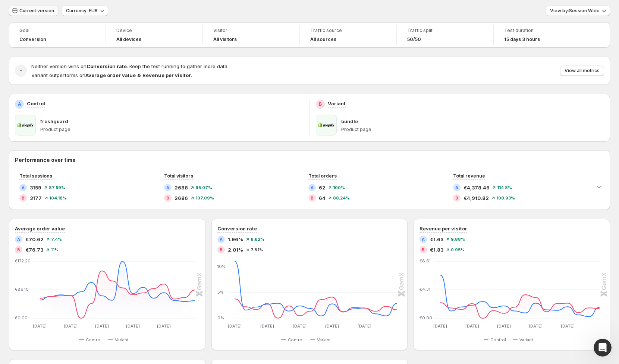 This screenshot has width=619, height=364. I want to click on button: Home, so click(124, 10).